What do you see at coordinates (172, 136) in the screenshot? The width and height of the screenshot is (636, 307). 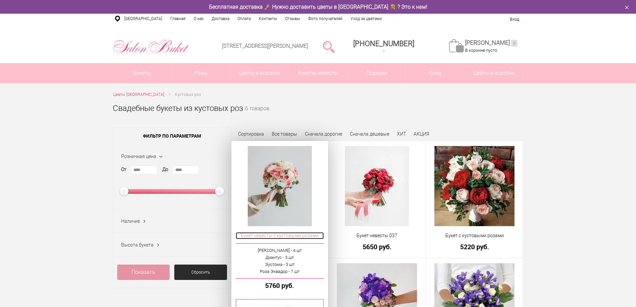 I see `span: Фильтр по параметрам` at bounding box center [172, 136].